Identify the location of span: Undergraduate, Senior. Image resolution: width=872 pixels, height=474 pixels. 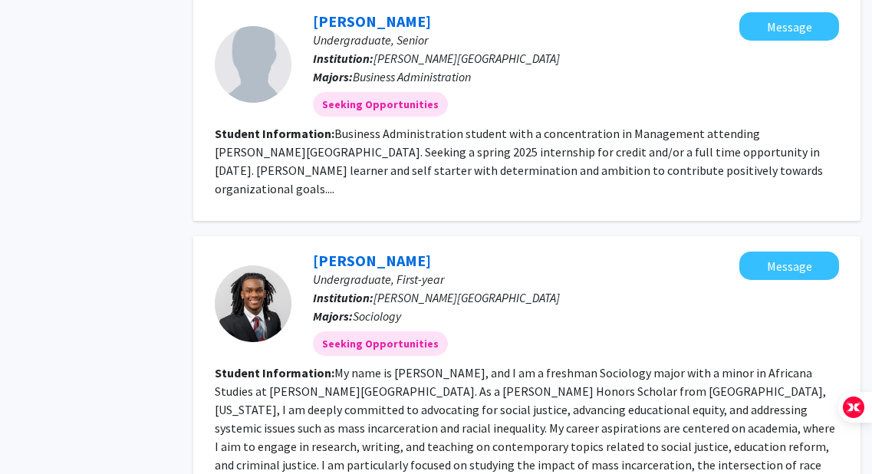
(370, 40).